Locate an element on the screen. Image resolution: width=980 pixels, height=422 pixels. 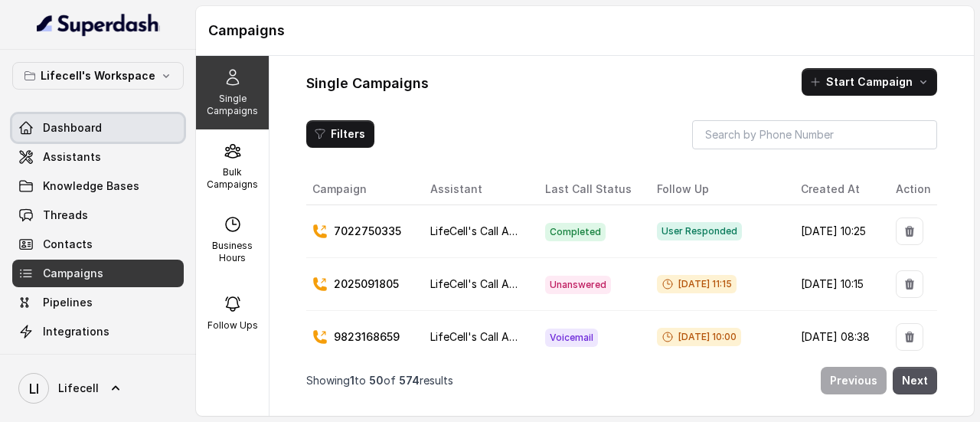
th: Follow Up is located at coordinates (716, 189).